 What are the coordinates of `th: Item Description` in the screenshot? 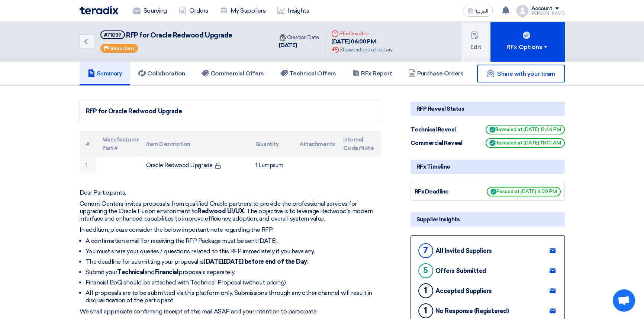 It's located at (195, 144).